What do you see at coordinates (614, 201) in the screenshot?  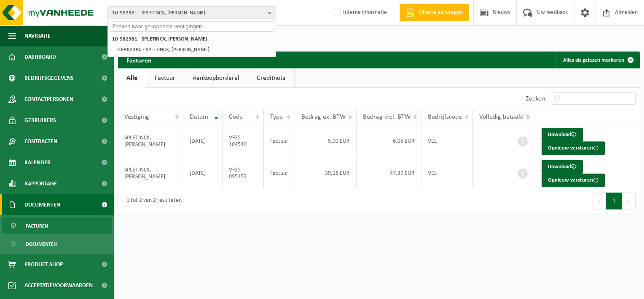 I see `button: 1` at bounding box center [614, 201].